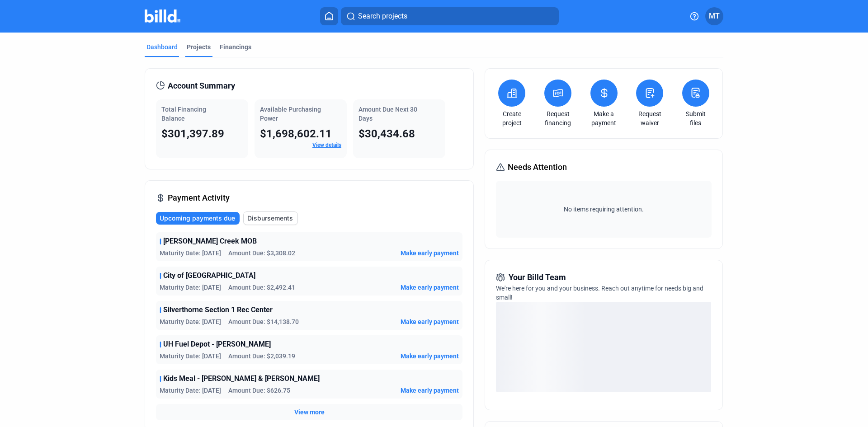 The image size is (868, 427). I want to click on span: $30,434.68, so click(387, 134).